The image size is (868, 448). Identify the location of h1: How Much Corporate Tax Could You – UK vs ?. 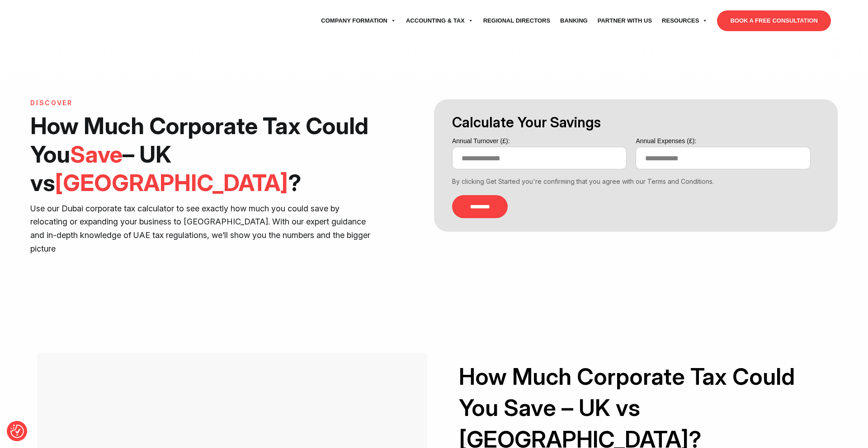
(204, 154).